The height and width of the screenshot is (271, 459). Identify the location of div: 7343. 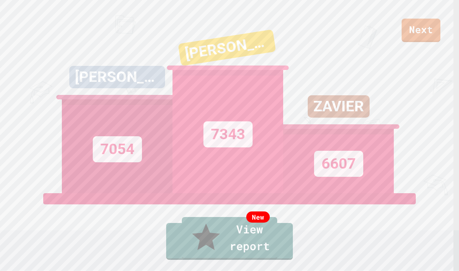
(228, 134).